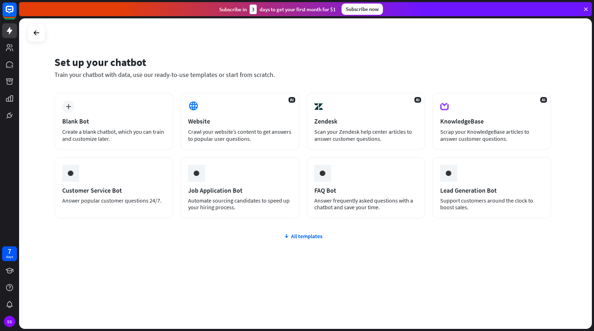 This screenshot has width=594, height=331. What do you see at coordinates (366, 204) in the screenshot?
I see `div: Answer frequently asked questions with a chatbot and save your time.` at bounding box center [366, 204].